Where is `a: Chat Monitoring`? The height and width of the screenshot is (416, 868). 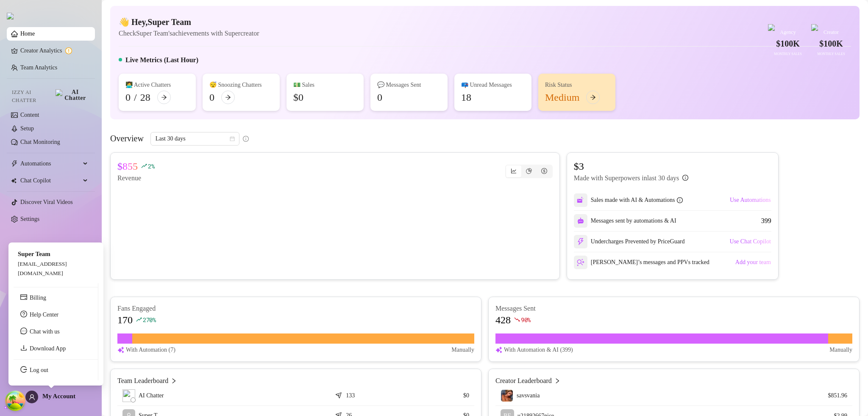
a: Chat Monitoring is located at coordinates (40, 142).